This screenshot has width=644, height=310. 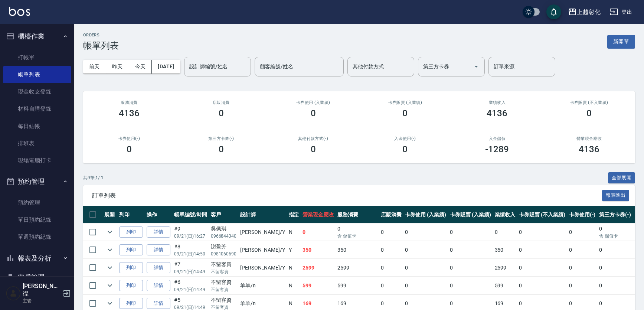 I want to click on h2: 店販消費, so click(x=221, y=102).